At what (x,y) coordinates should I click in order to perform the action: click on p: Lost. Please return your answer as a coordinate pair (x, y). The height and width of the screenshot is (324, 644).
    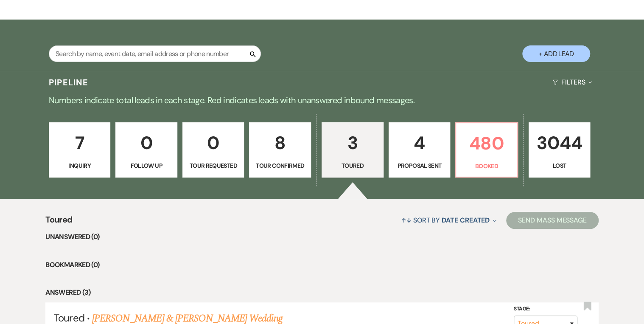
    Looking at the image, I should click on (559, 165).